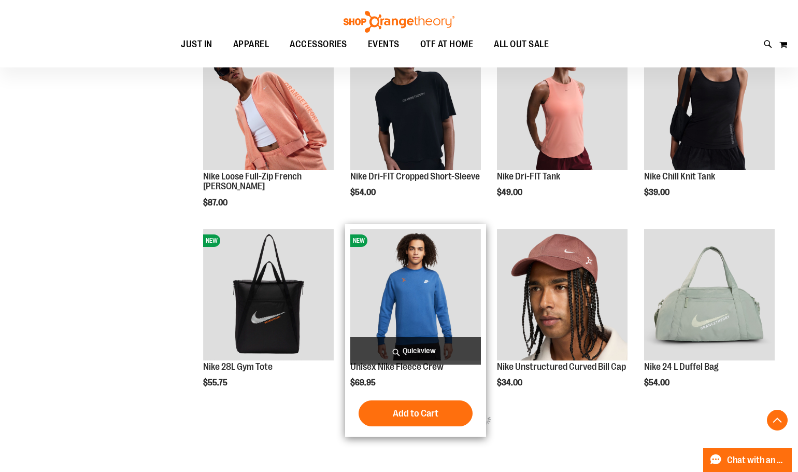 The width and height of the screenshot is (798, 472). What do you see at coordinates (268, 294) in the screenshot?
I see `img: Nike 28L Gym Tote` at bounding box center [268, 294].